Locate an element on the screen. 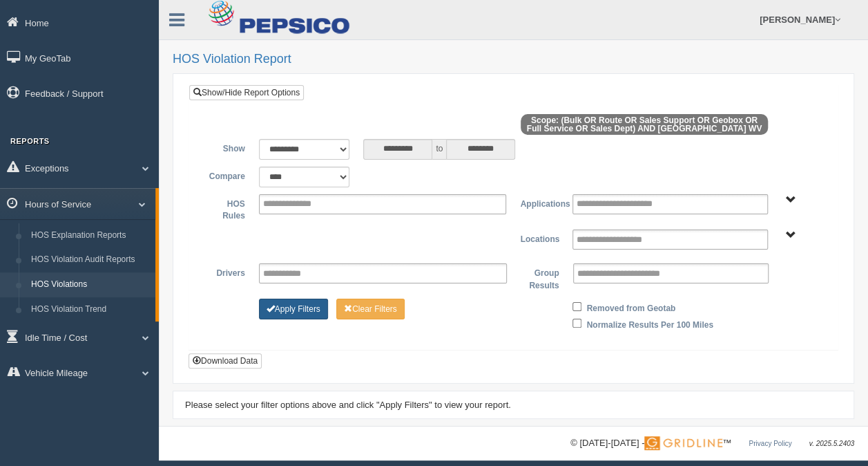 The height and width of the screenshot is (466, 868). label: Drivers is located at coordinates (226, 272).